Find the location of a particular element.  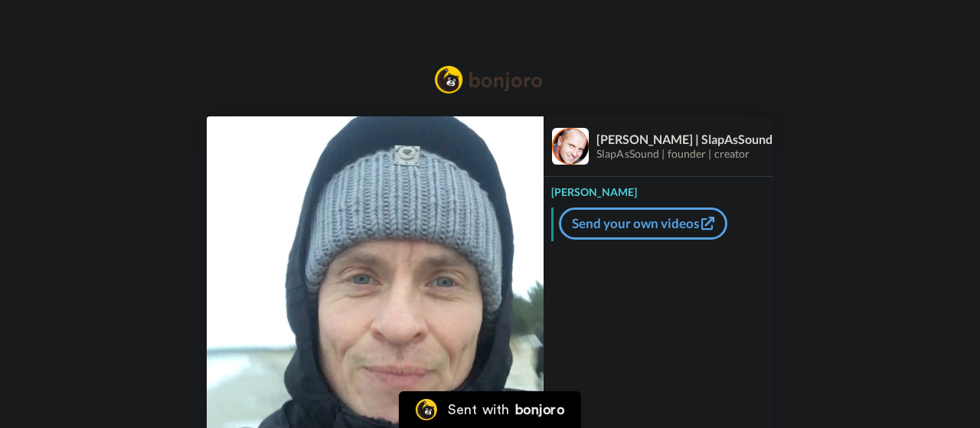

div: Sent with is located at coordinates (478, 410).